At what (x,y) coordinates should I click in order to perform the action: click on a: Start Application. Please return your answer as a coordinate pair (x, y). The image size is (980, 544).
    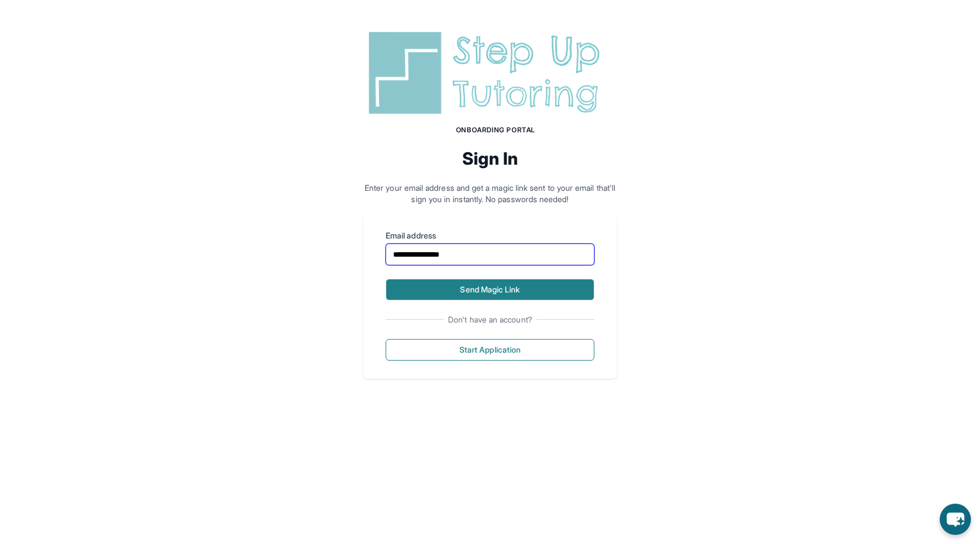
    Looking at the image, I should click on (490, 350).